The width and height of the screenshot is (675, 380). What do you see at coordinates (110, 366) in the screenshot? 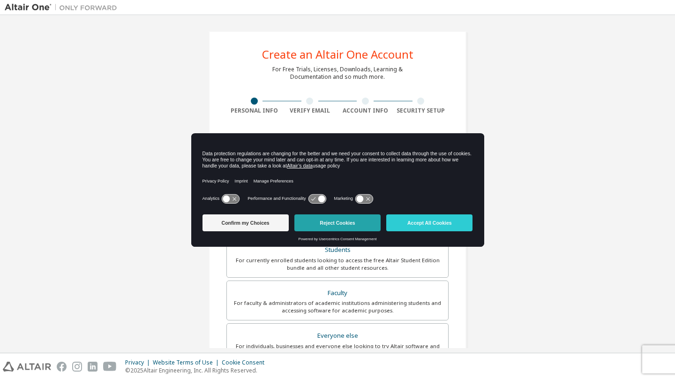
I see `img: youtube.svg` at bounding box center [110, 366].